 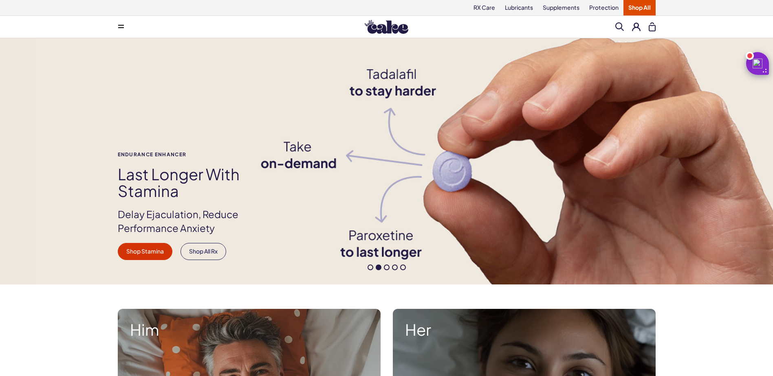 I want to click on strong: Her, so click(x=524, y=330).